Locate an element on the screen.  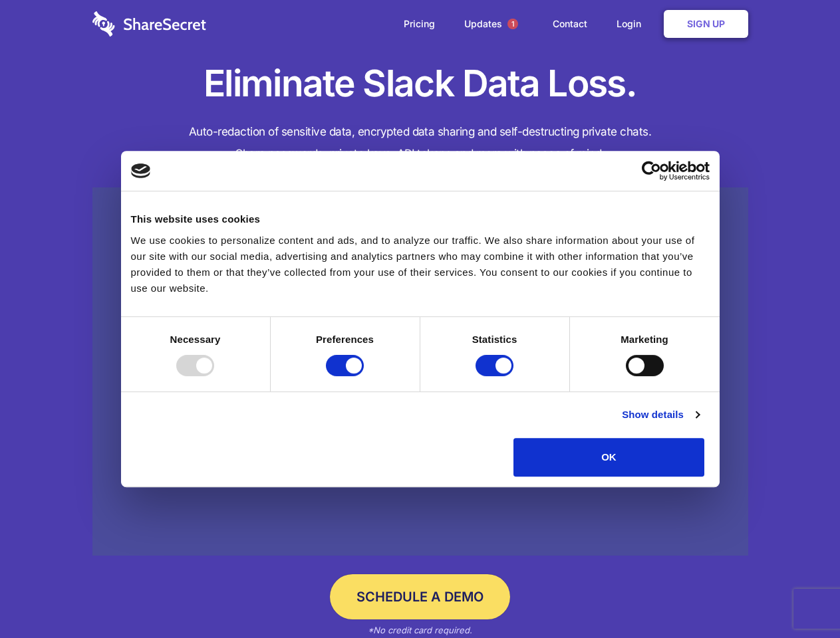
img: logo is located at coordinates (141, 171).